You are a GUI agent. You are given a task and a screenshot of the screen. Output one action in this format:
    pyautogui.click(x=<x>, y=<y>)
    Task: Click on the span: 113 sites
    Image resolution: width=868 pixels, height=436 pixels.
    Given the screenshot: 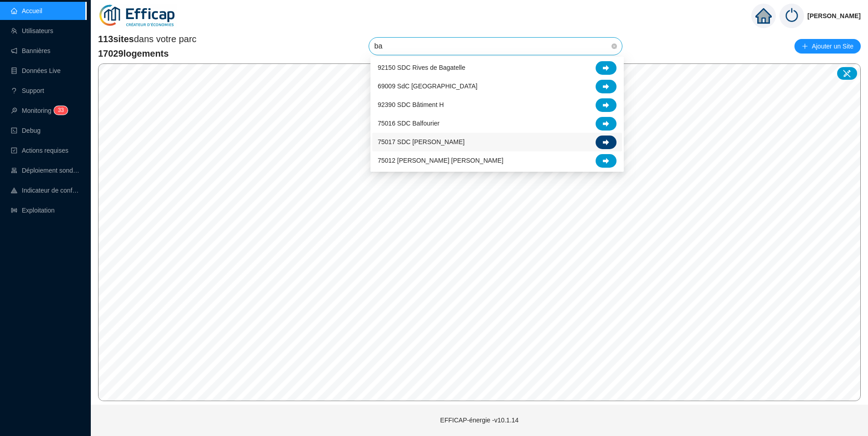 What is the action you would take?
    pyautogui.click(x=115, y=39)
    